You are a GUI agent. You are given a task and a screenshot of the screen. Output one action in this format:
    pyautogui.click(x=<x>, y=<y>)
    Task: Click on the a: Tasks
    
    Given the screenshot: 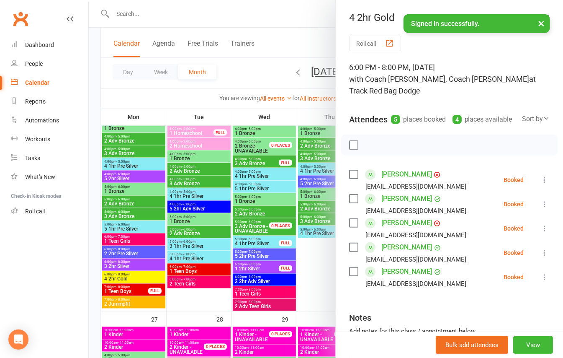 What is the action you would take?
    pyautogui.click(x=49, y=158)
    